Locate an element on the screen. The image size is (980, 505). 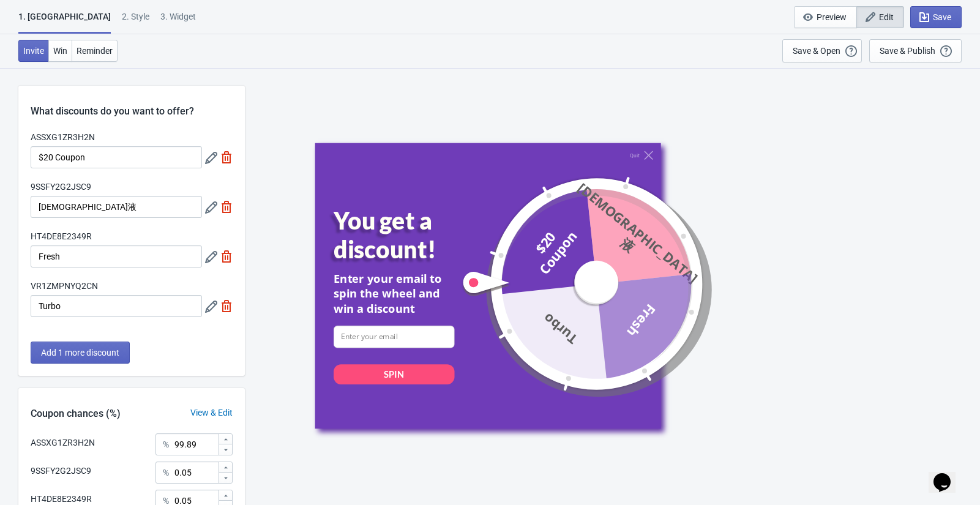
button: Invite is located at coordinates (33, 51).